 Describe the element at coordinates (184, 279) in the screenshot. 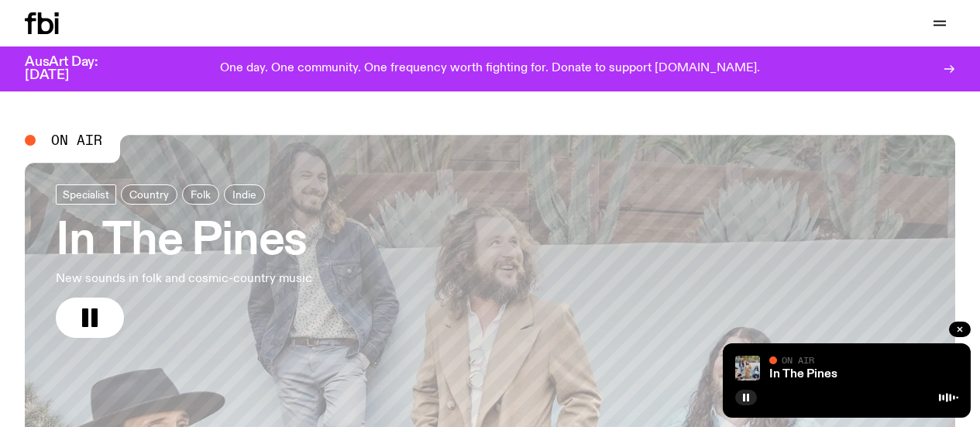

I see `p: New sounds in folk and cosmic-country music` at that location.